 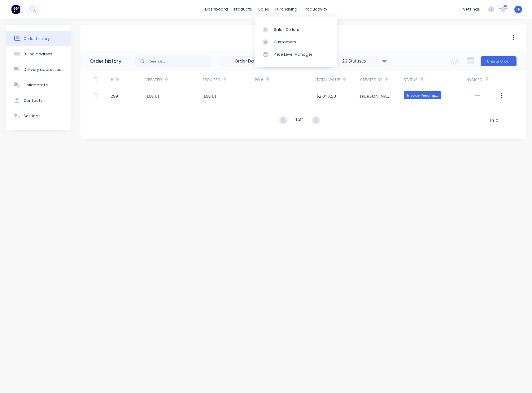 What do you see at coordinates (296, 42) in the screenshot?
I see `a: Customers` at bounding box center [296, 42].